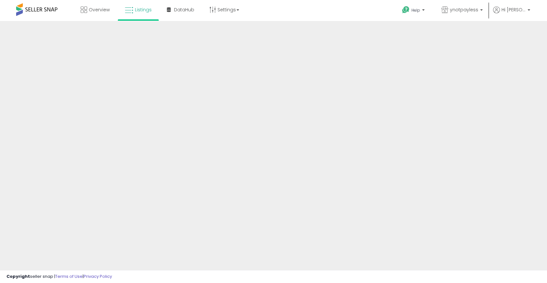 The image size is (547, 283). Describe the element at coordinates (99, 10) in the screenshot. I see `span: Overview` at that location.